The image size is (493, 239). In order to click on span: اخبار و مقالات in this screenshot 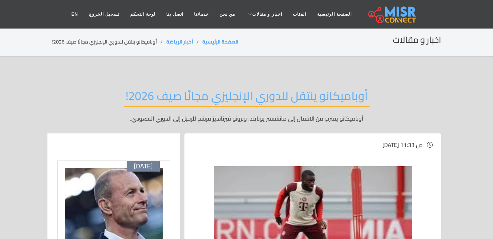, I will do `click(267, 14)`.